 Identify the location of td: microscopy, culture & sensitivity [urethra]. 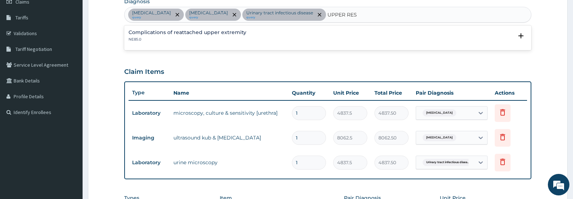
(229, 113).